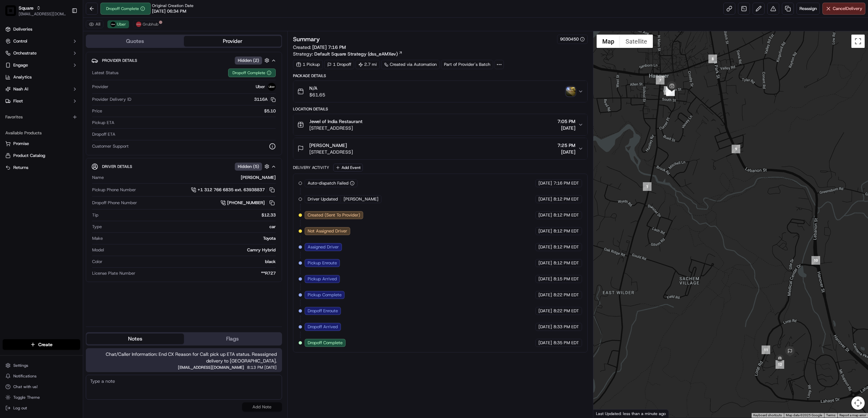  What do you see at coordinates (631, 413) in the screenshot?
I see `div: Last Updated: less than a minute ago` at bounding box center [631, 413].